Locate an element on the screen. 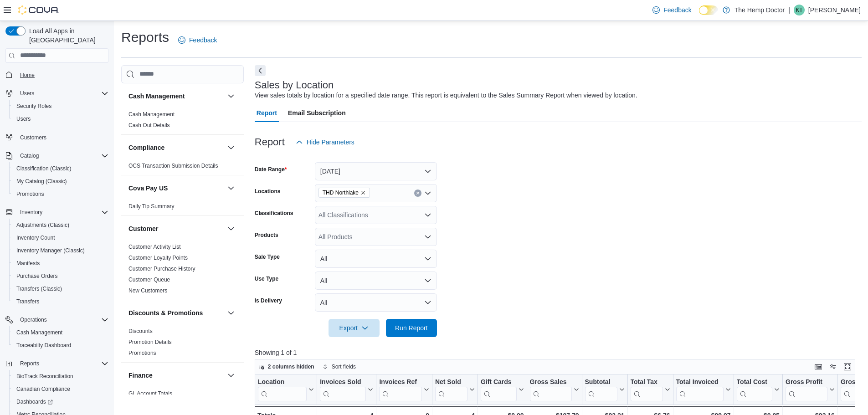 The image size is (868, 415). a: BioTrack Reconciliation is located at coordinates (45, 376).